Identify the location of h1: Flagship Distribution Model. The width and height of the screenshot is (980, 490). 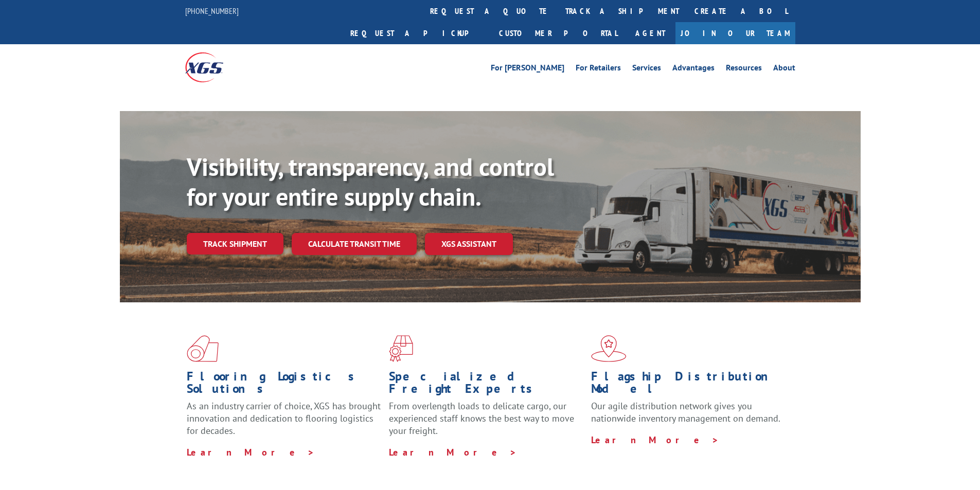
(689, 385).